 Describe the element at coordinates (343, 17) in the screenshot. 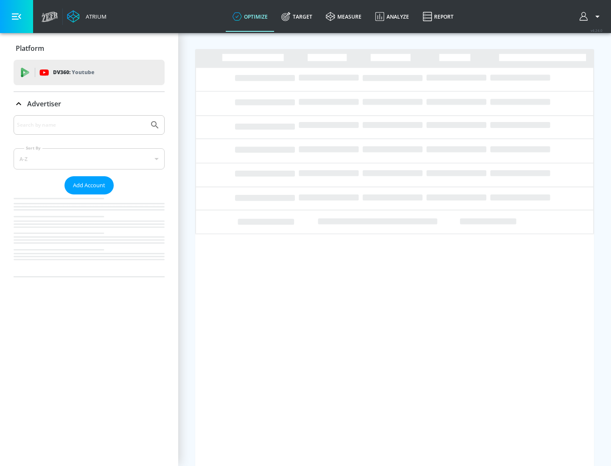

I see `a: measure` at that location.